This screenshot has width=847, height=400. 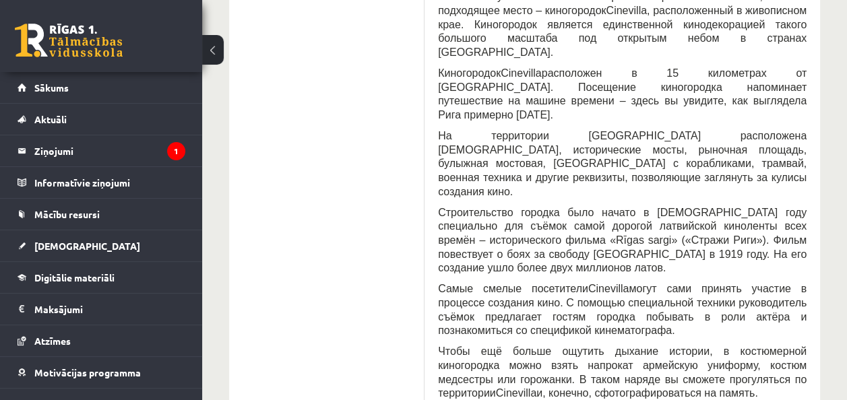 I want to click on span: Motivācijas programma, so click(x=88, y=373).